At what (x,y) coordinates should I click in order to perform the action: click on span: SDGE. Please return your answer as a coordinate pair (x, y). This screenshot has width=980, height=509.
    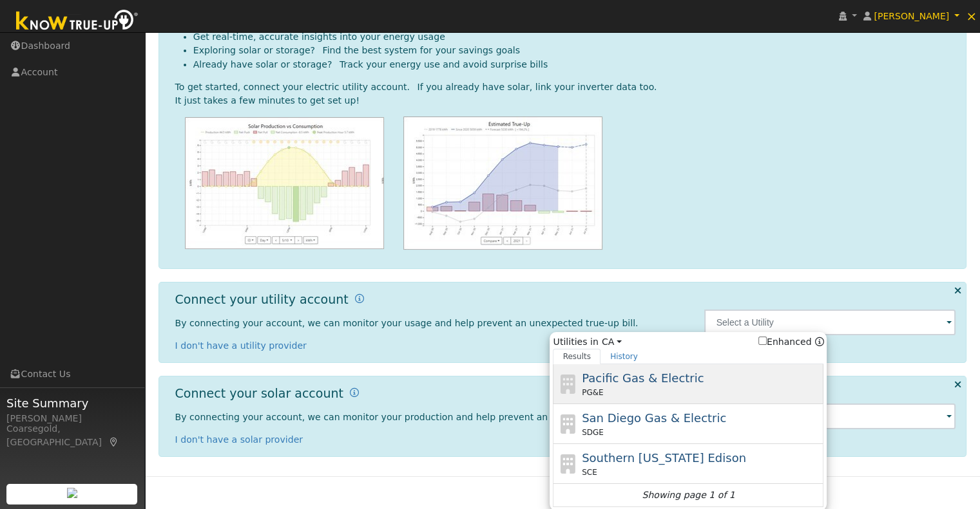
    Looking at the image, I should click on (593, 433).